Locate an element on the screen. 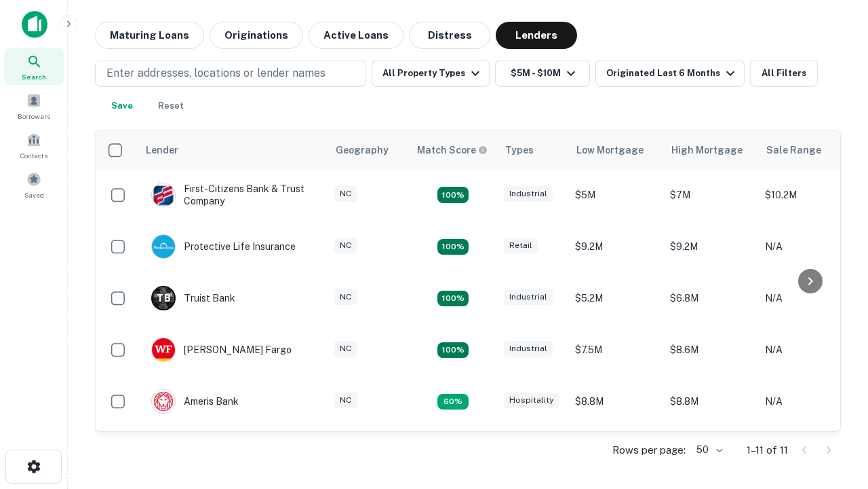  td: $5M is located at coordinates (616, 195).